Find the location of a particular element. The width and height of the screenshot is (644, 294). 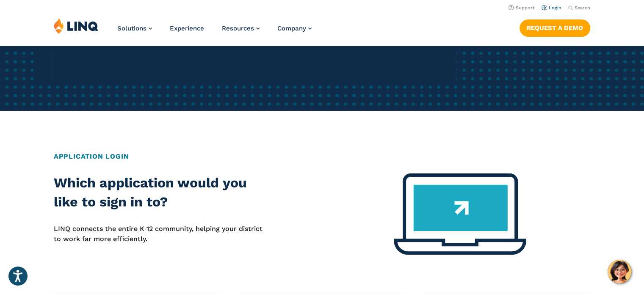

img: LINQ | K‑12 Software is located at coordinates (76, 26).